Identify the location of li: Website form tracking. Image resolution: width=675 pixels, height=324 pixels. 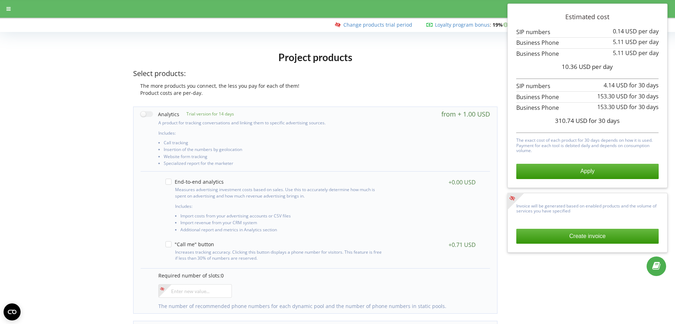
(275, 157).